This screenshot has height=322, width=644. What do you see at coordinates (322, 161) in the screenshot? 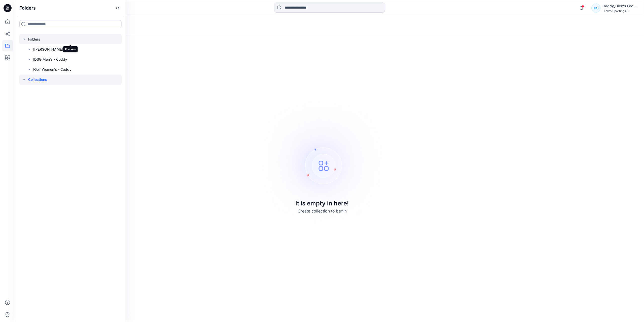
I see `img: Empty collections page` at bounding box center [322, 161].